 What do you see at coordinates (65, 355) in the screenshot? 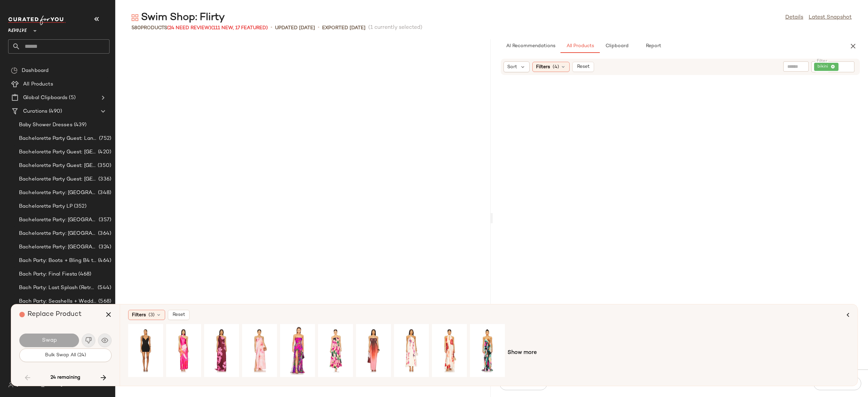
I see `button: Bulk Swap All (24)` at bounding box center [65, 355].